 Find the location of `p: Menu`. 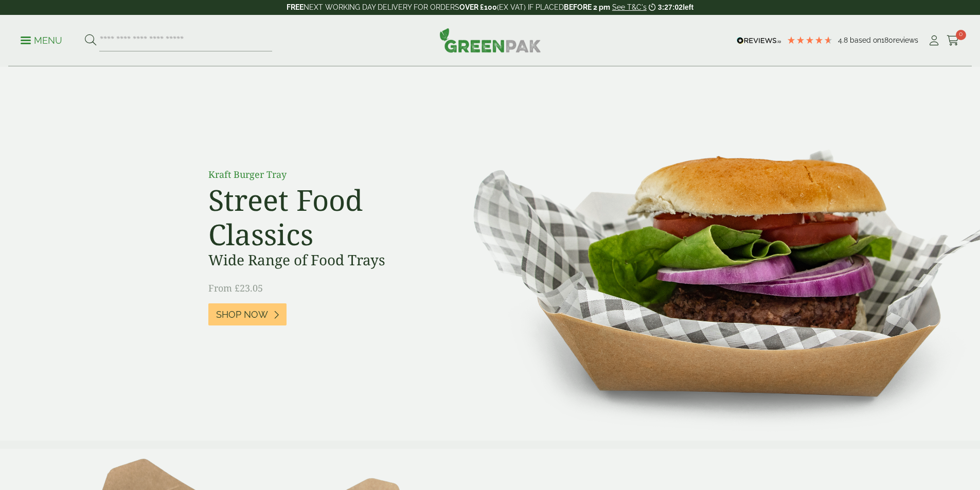

p: Menu is located at coordinates (41, 40).